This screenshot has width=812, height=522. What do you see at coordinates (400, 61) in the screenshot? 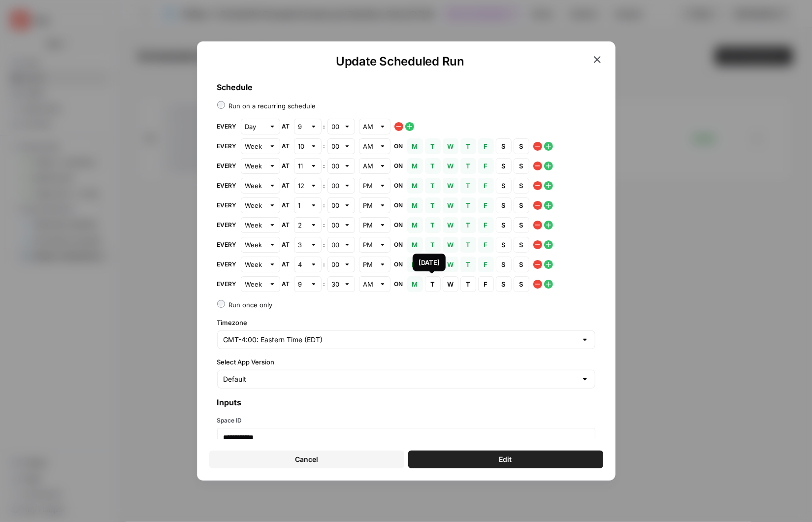
I see `h1: Update Scheduled Run` at bounding box center [400, 61].